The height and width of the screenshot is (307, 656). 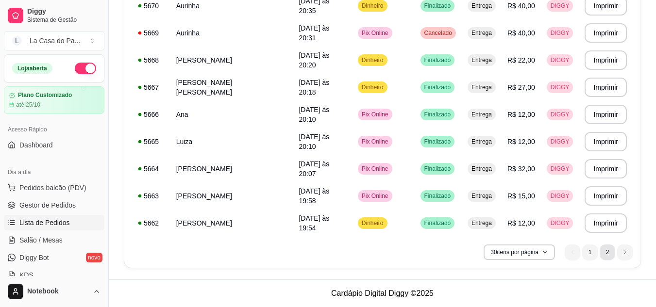 What do you see at coordinates (54, 172) in the screenshot?
I see `div: Dia a dia` at bounding box center [54, 172].